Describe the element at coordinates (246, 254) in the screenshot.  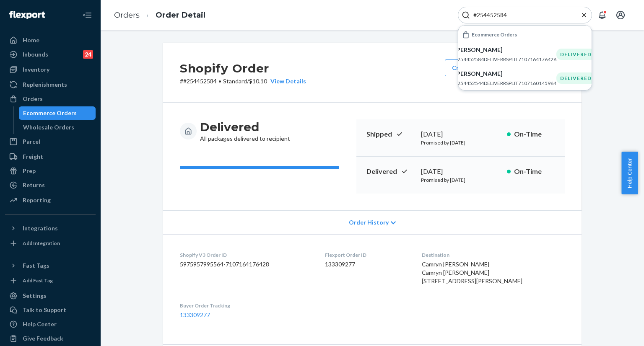
I see `dt: Shopify V3 Order ID` at that location.